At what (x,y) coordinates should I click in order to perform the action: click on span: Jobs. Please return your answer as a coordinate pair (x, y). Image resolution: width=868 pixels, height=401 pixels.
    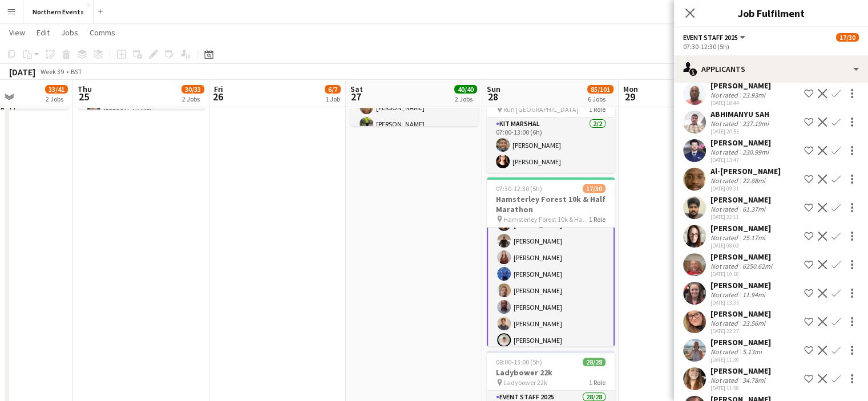
    Looking at the image, I should click on (70, 32).